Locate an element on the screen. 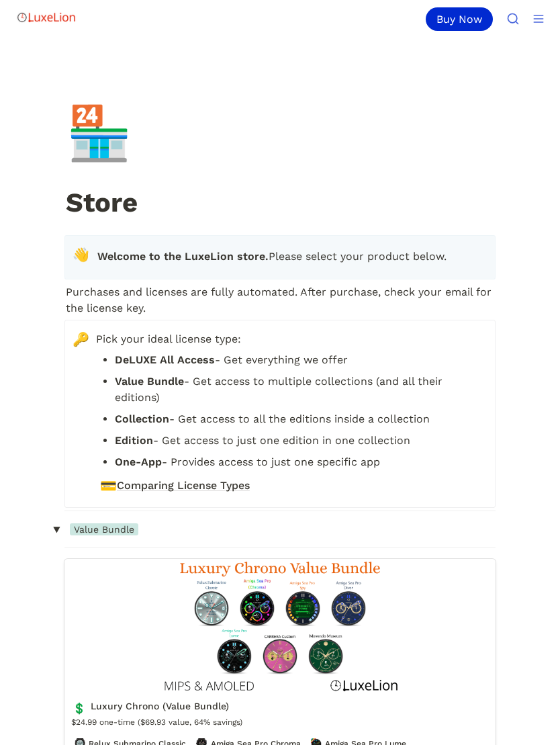 Image resolution: width=560 pixels, height=745 pixels. strong: Edition is located at coordinates (134, 440).